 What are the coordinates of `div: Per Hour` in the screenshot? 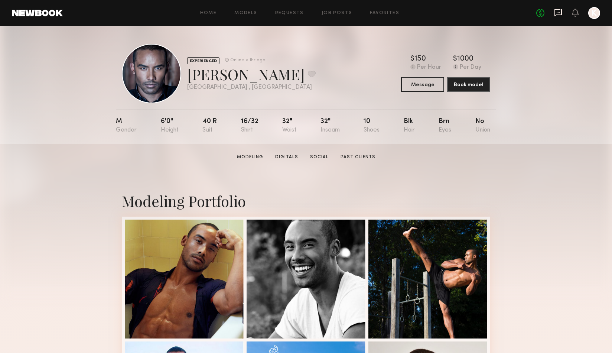 It's located at (429, 68).